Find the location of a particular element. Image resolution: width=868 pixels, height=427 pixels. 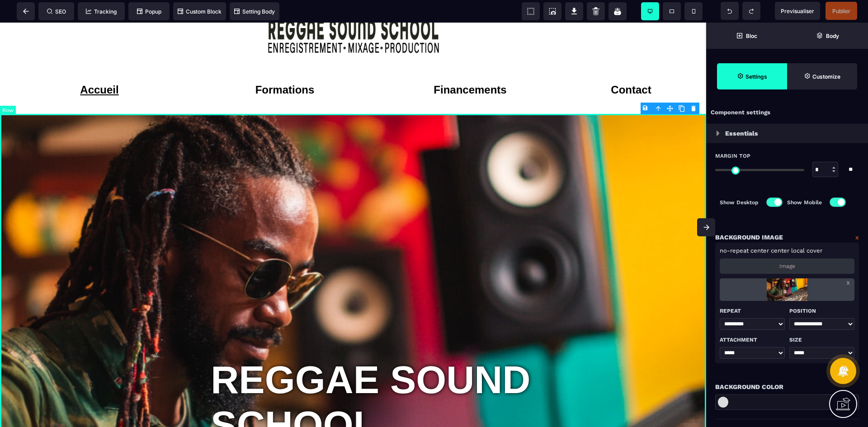

p: Repeat is located at coordinates (752, 311).